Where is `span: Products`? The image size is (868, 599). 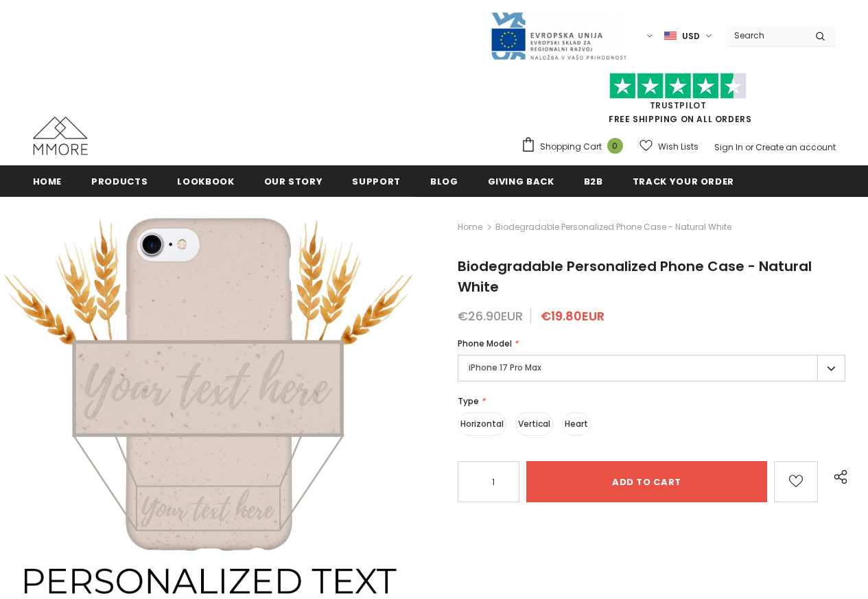
span: Products is located at coordinates (120, 182).